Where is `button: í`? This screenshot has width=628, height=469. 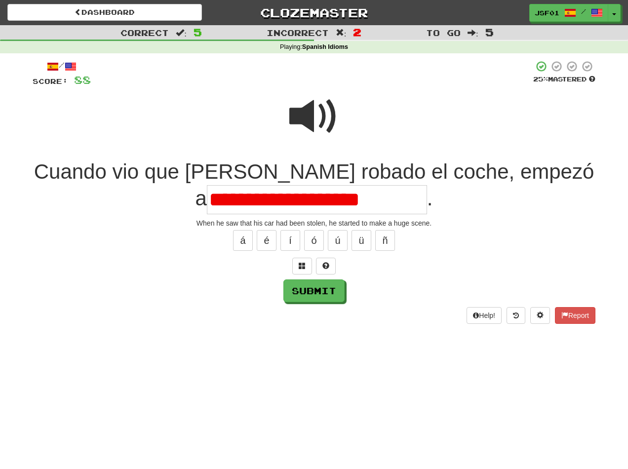 button: í is located at coordinates (290, 240).